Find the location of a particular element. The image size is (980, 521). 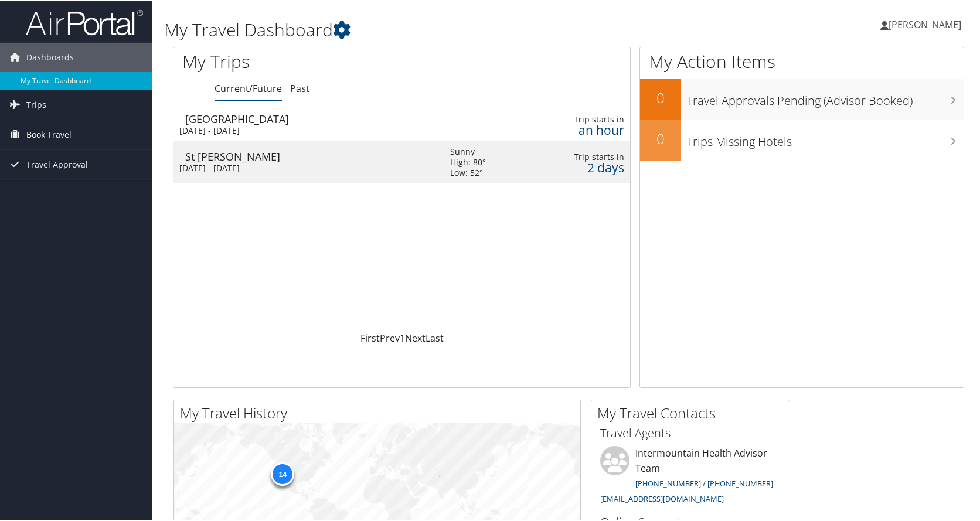

a: 0Travel Approvals Pending (Advisor Booked) is located at coordinates (802, 98).